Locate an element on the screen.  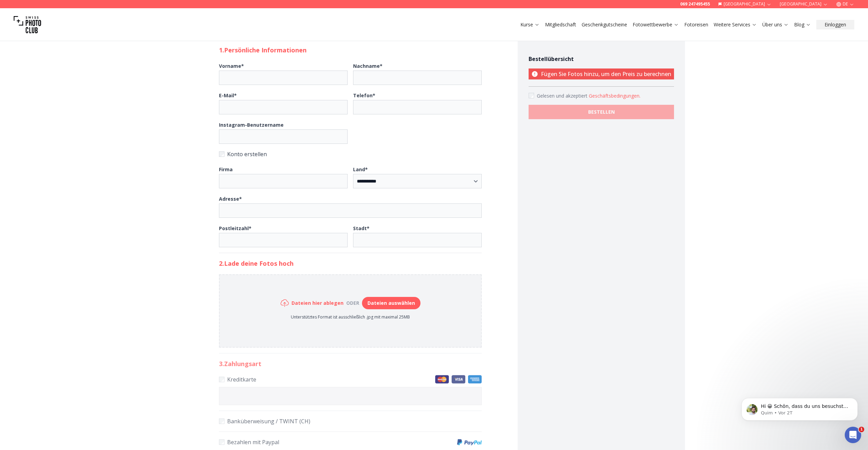
b: Firma is located at coordinates (226, 169).